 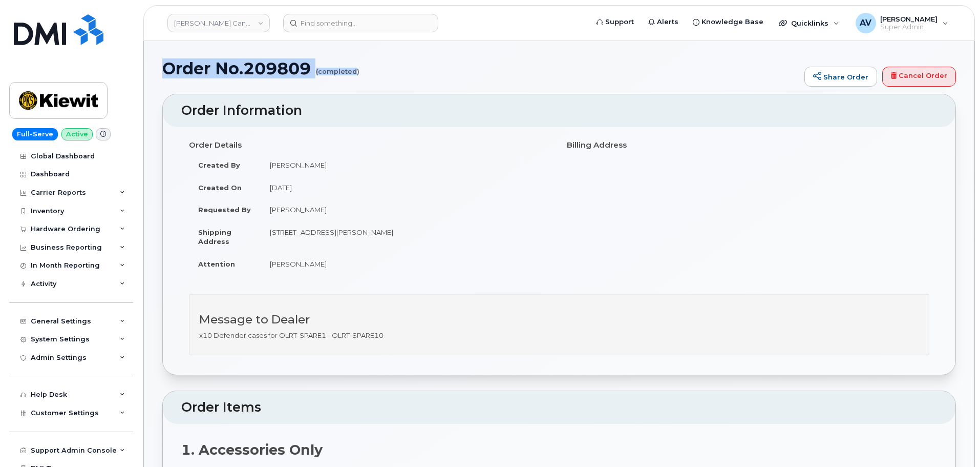 What do you see at coordinates (841, 77) in the screenshot?
I see `a: Share Order` at bounding box center [841, 77].